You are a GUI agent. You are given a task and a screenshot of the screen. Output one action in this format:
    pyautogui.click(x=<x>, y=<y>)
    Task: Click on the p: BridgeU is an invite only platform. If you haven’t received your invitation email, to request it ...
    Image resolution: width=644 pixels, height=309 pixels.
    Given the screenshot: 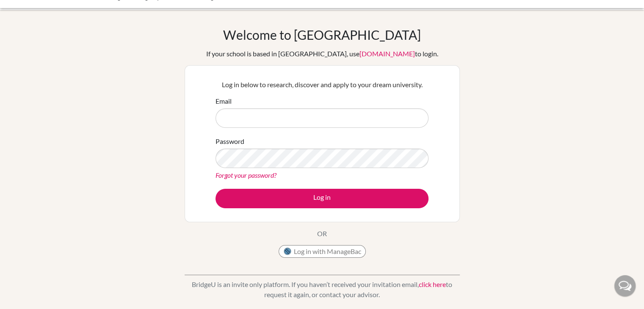 What is the action you would take?
    pyautogui.click(x=322, y=290)
    